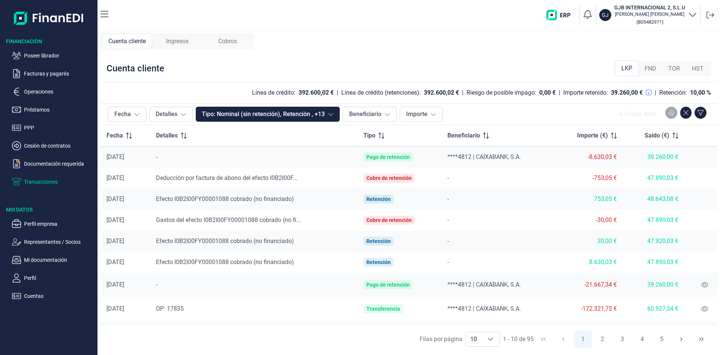  What do you see at coordinates (502, 93) in the screenshot?
I see `div: Riesgo de posible impago:` at bounding box center [502, 93].